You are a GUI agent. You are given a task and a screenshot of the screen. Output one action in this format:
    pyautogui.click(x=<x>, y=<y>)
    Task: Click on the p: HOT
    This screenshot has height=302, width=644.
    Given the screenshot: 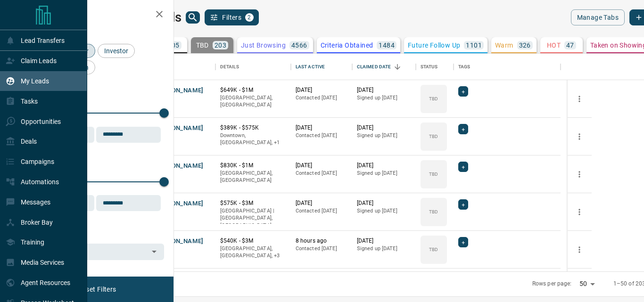 What is the action you would take?
    pyautogui.click(x=553, y=45)
    